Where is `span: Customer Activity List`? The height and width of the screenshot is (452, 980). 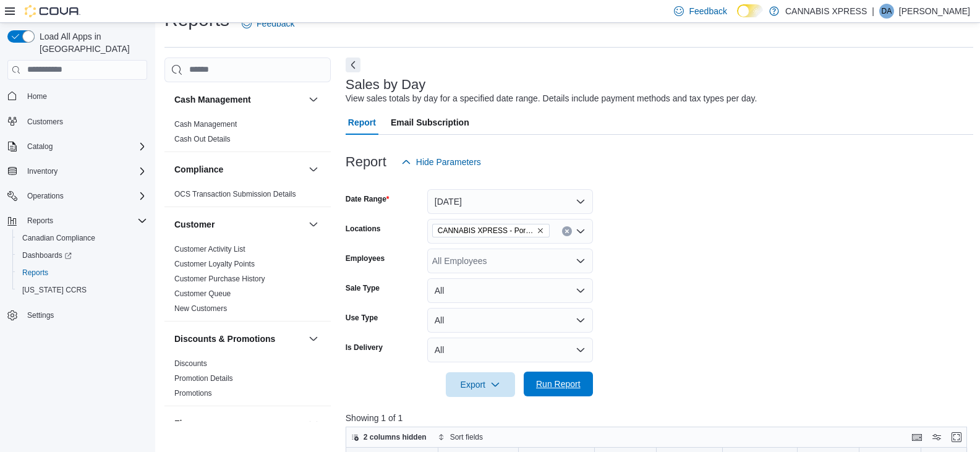
span: Customer Activity List is located at coordinates (209, 249).